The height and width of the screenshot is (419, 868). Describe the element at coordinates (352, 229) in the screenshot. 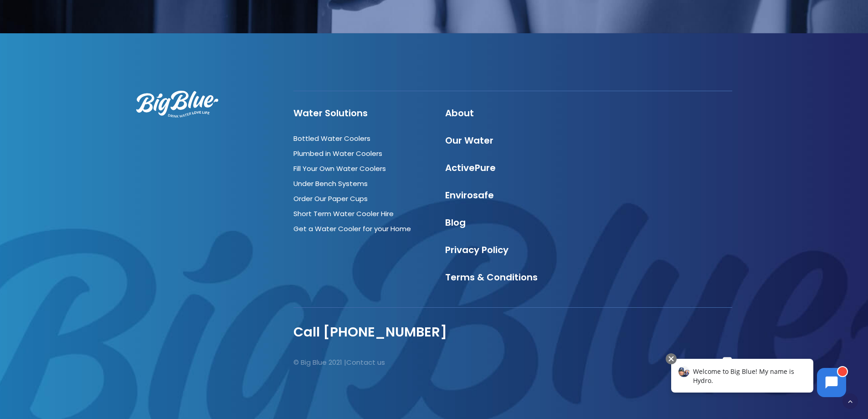

I see `a: Get a Water Cooler for your Home` at that location.